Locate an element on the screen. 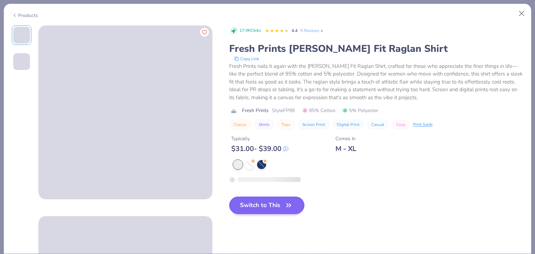 The width and height of the screenshot is (535, 254). button: Close is located at coordinates (522, 14).